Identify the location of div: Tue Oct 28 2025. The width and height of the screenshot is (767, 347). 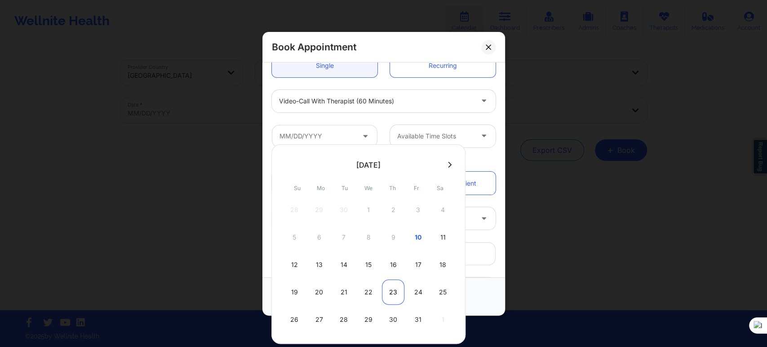
(344, 319).